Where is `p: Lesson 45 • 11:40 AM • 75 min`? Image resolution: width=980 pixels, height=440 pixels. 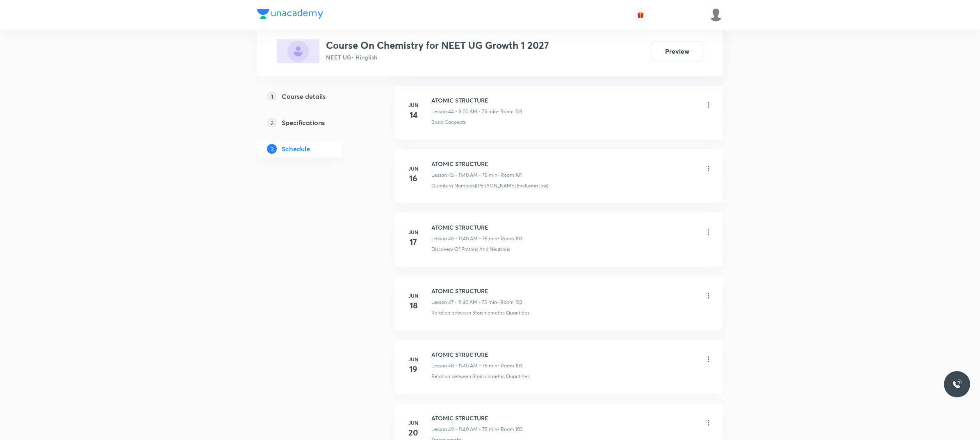
p: Lesson 45 • 11:40 AM • 75 min is located at coordinates (464, 175).